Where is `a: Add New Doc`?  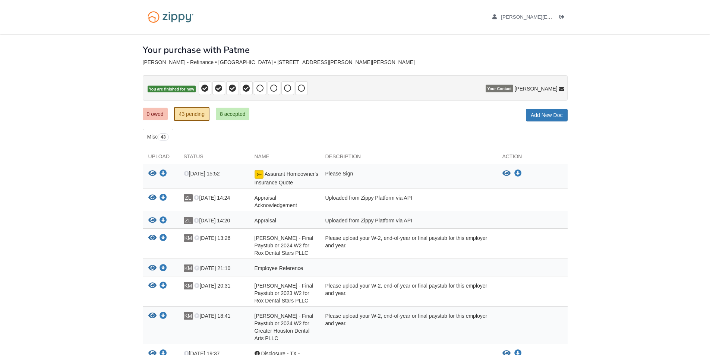 a: Add New Doc is located at coordinates (547, 115).